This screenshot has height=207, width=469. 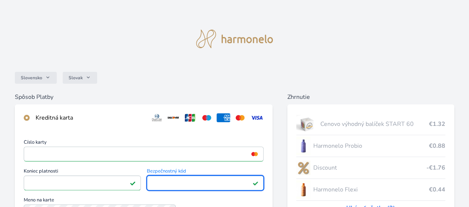 What do you see at coordinates (437, 146) in the screenshot?
I see `span: €0.88` at bounding box center [437, 146].